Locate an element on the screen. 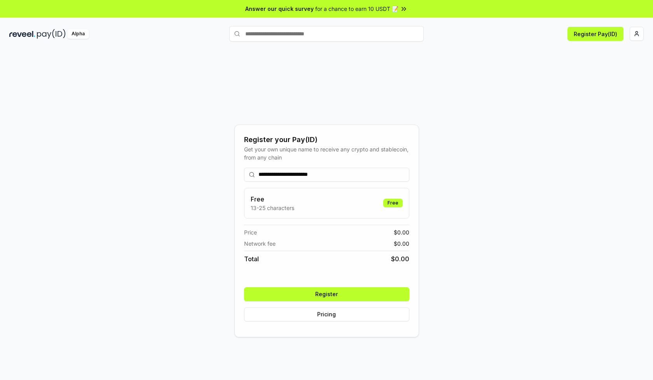 The image size is (653, 380). span: Answer our quick survey is located at coordinates (279, 9).